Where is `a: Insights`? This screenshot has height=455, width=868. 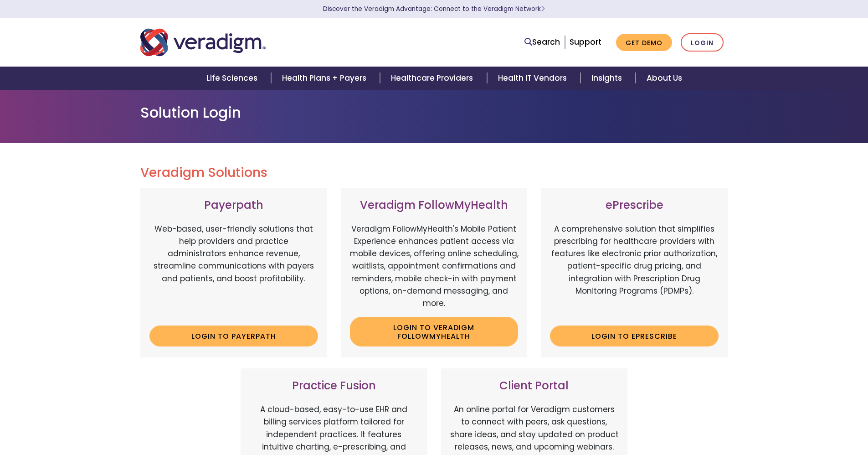 a: Insights is located at coordinates (608, 78).